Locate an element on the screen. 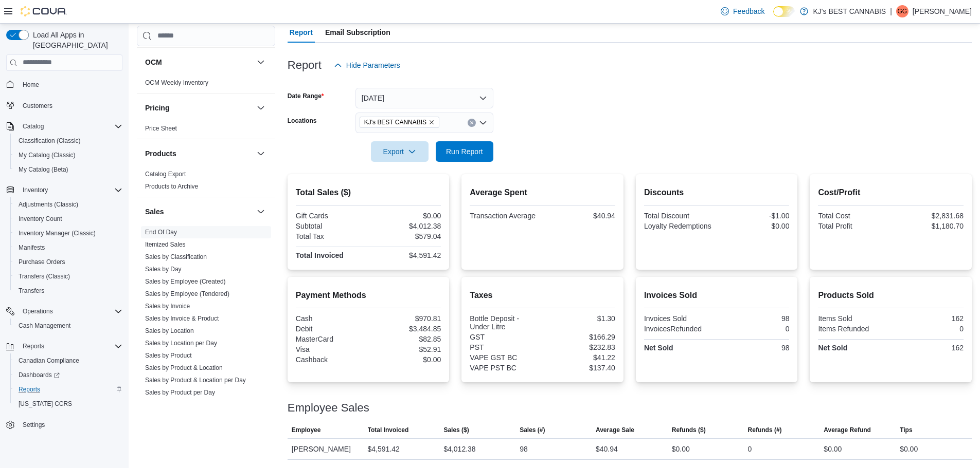 This screenshot has width=980, height=468. div: Visa is located at coordinates (331, 350).